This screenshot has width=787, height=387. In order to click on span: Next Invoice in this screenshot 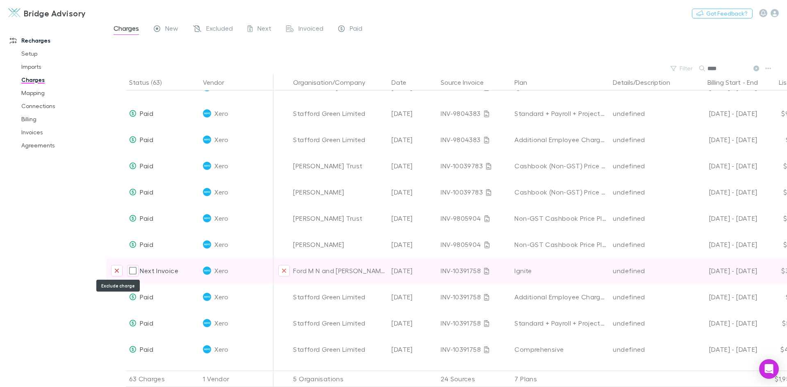, I will do `click(159, 270)`.